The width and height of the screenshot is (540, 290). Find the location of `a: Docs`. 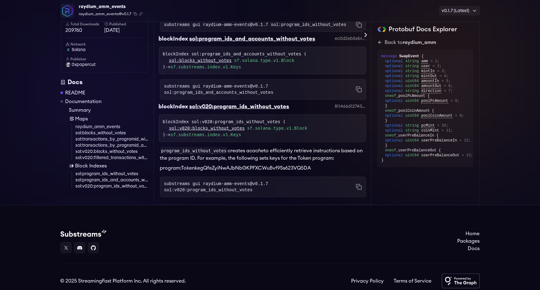

a: Docs is located at coordinates (468, 249).